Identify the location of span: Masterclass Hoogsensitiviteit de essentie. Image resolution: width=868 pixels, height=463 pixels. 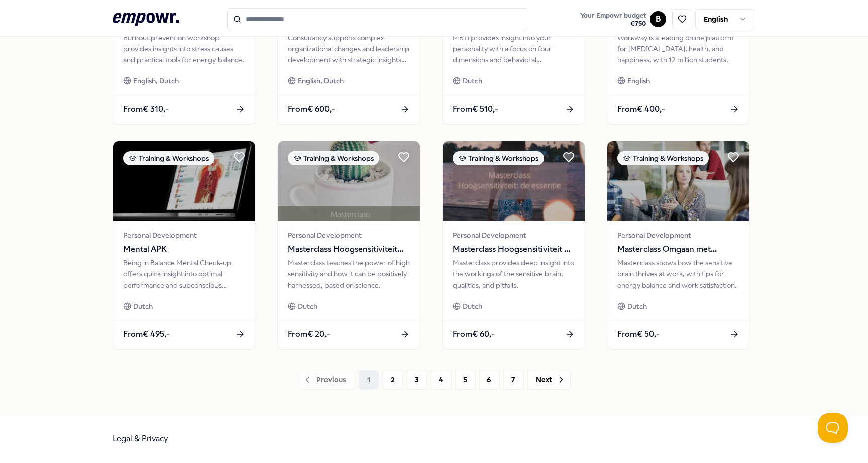
(513, 250).